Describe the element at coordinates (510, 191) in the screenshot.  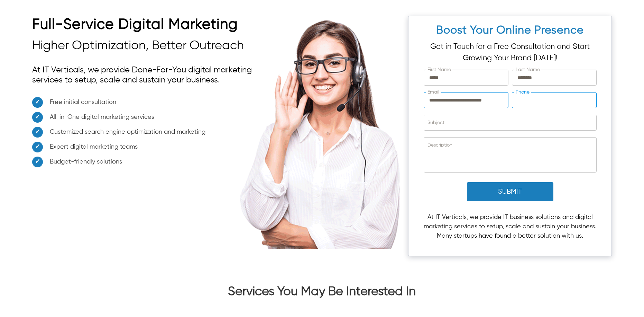
I see `button: Submit` at that location.